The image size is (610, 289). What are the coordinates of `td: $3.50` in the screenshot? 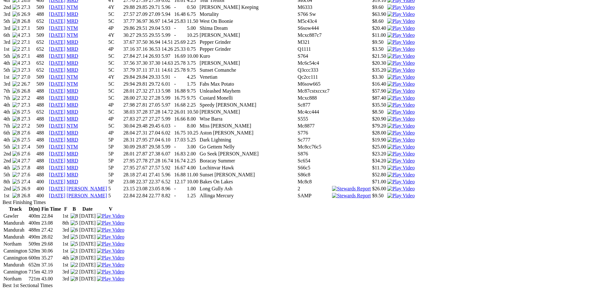 It's located at (379, 49).